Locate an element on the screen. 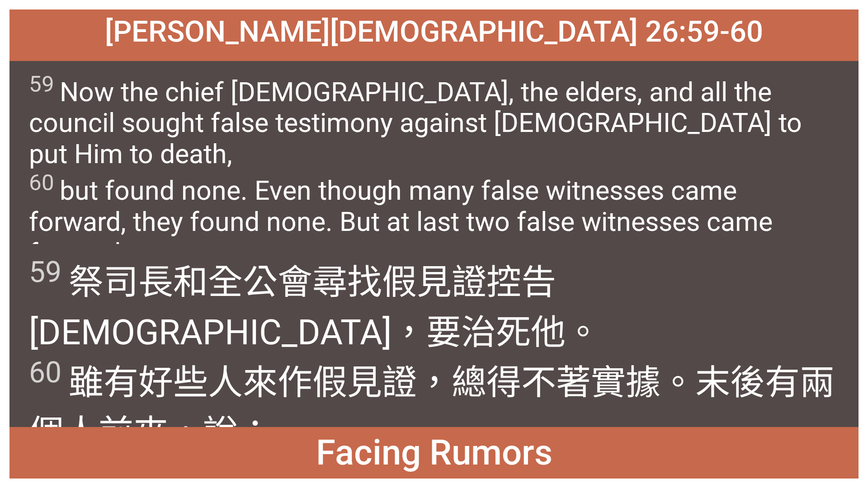 The image size is (868, 488). wg3704: 治死 is located at coordinates (432, 383).